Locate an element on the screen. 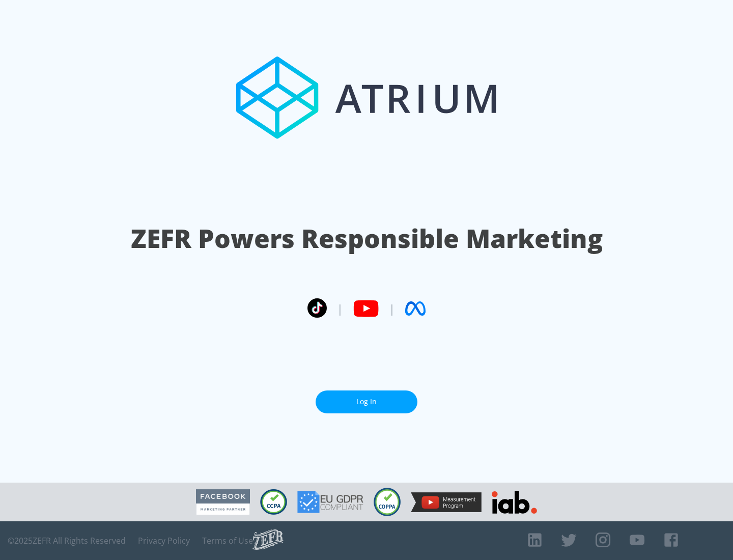 The width and height of the screenshot is (733, 560). h1: ZEFR Powers Responsible Marketing is located at coordinates (366, 238).